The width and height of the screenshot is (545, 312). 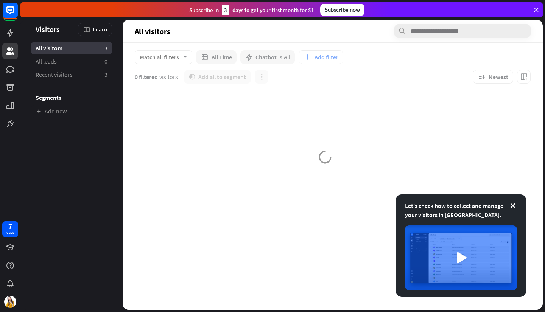 I want to click on a: 7 days, so click(x=10, y=229).